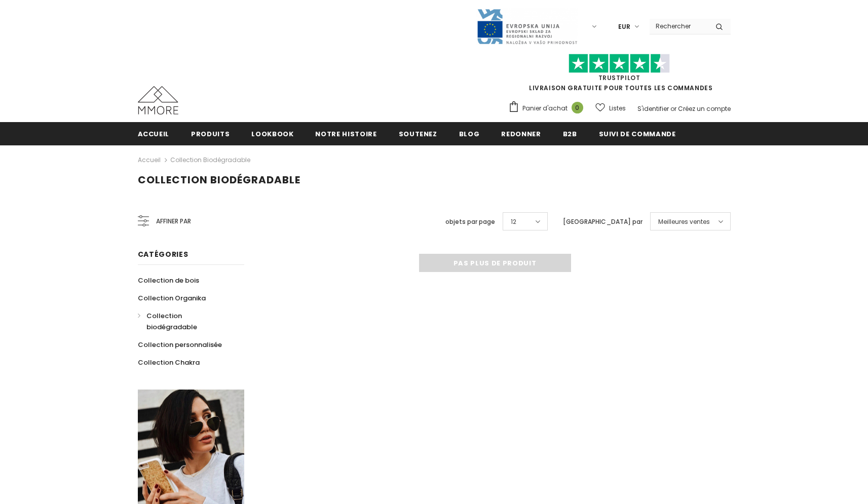  What do you see at coordinates (620, 75) in the screenshot?
I see `span: LIVRAISON GRATUITE POUR TOUTES LES COMMANDES` at bounding box center [620, 75].